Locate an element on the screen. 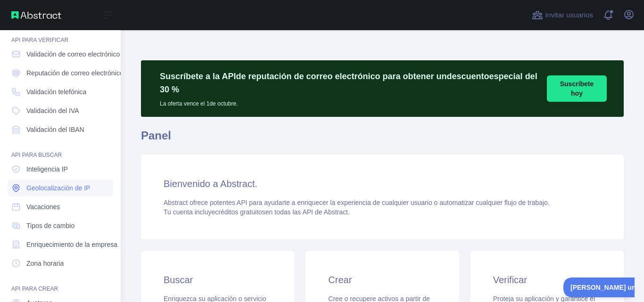 The width and height of the screenshot is (644, 302). font: Suscríbete a la API is located at coordinates (198, 76).